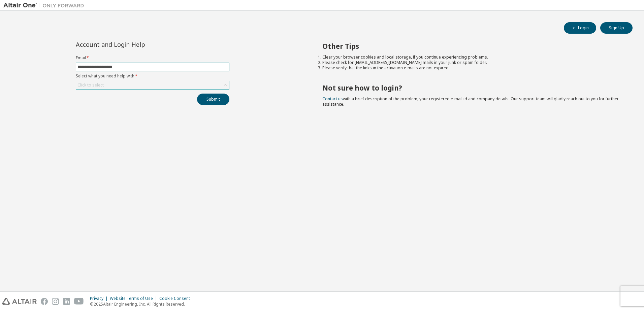 This screenshot has height=311, width=644. I want to click on button: Submit, so click(214, 99).